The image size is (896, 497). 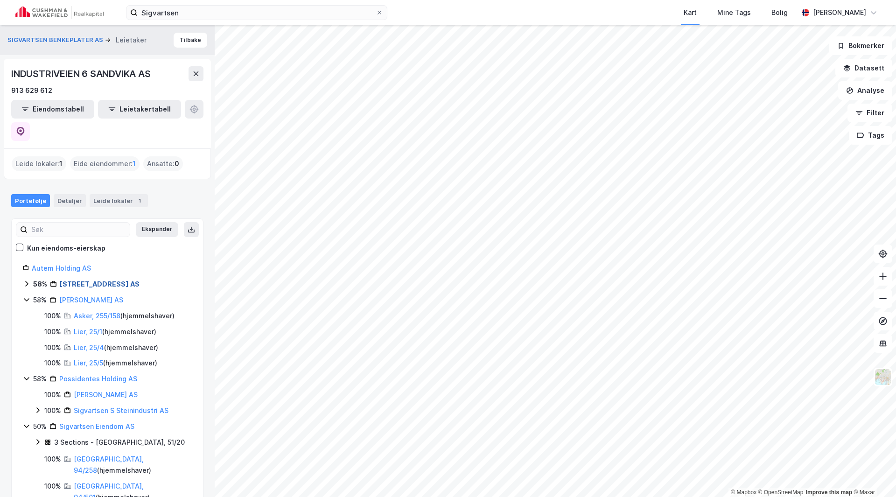 I want to click on span: 0, so click(x=177, y=164).